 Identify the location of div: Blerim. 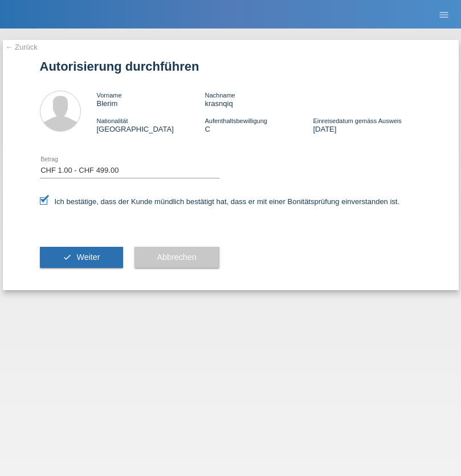
(151, 100).